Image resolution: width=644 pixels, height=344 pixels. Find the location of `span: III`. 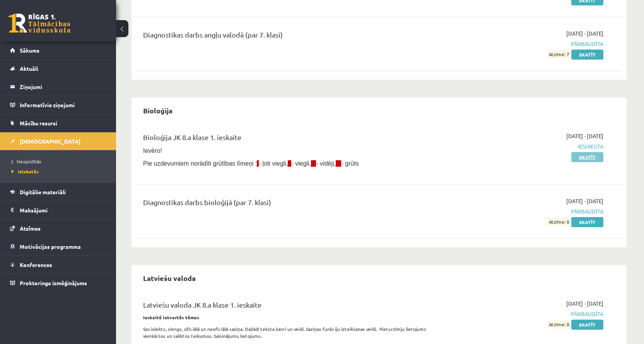

span: III is located at coordinates (313, 164).